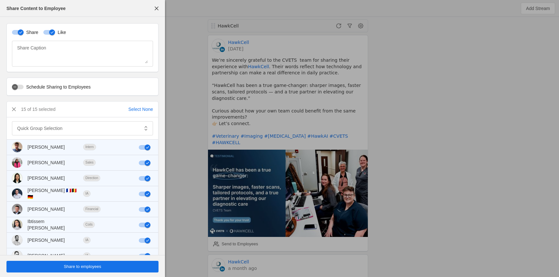  I want to click on div: Select None, so click(141, 109).